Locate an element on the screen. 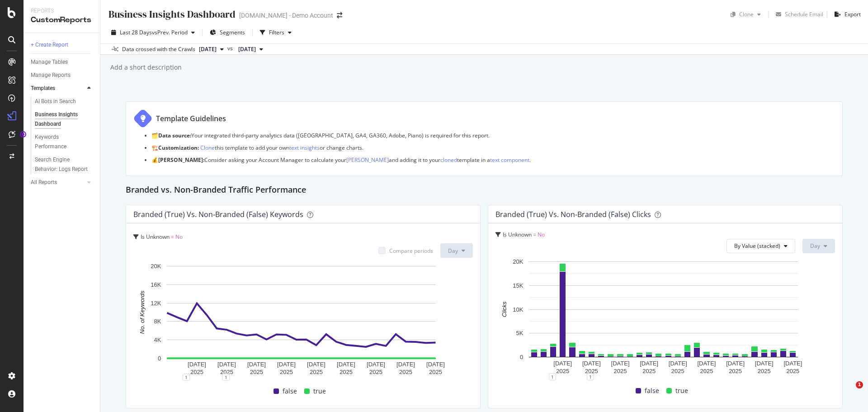 This screenshot has width=868, height=412. a: Clone is located at coordinates (208, 147).